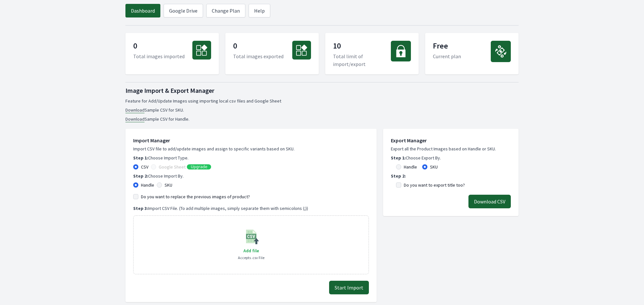  I want to click on label: CSV, so click(145, 167).